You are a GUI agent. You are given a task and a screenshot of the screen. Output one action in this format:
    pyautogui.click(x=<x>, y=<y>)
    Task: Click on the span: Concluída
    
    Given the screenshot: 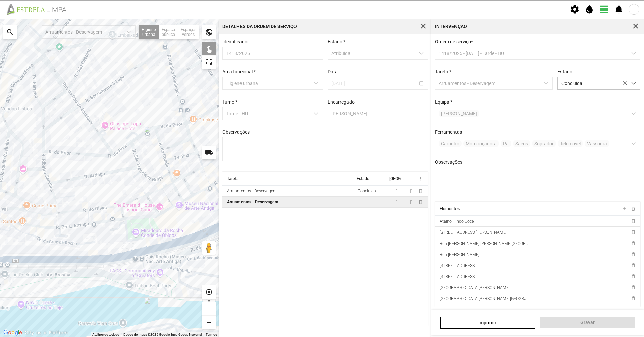 What is the action you would take?
    pyautogui.click(x=592, y=83)
    